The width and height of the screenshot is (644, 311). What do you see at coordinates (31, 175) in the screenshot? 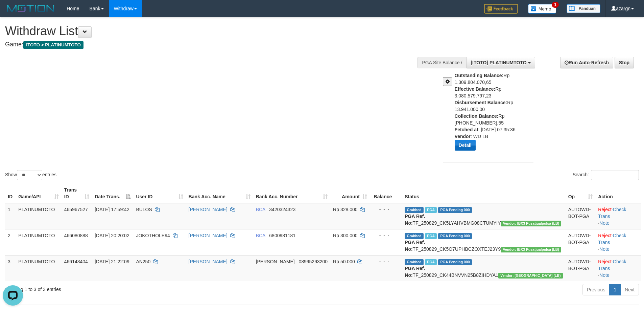
I see `label: Show entries` at bounding box center [31, 175].